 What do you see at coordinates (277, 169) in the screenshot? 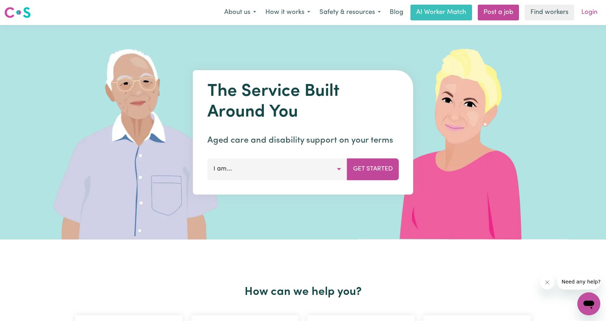
I see `button: I am...` at bounding box center [277, 169].